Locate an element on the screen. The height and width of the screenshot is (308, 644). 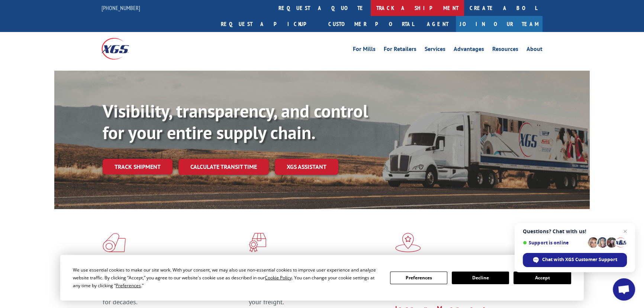
div: We use essential cookies to make our site work. With your consent, we may also use non-essential ... is located at coordinates (227, 277).